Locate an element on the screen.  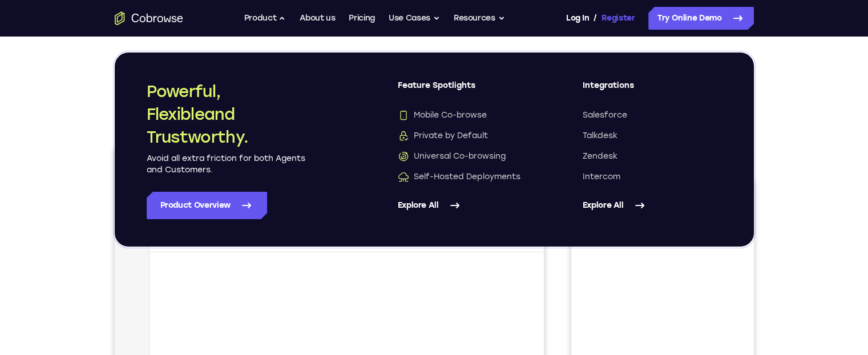
h1: Connect is located at coordinates (75, 16).